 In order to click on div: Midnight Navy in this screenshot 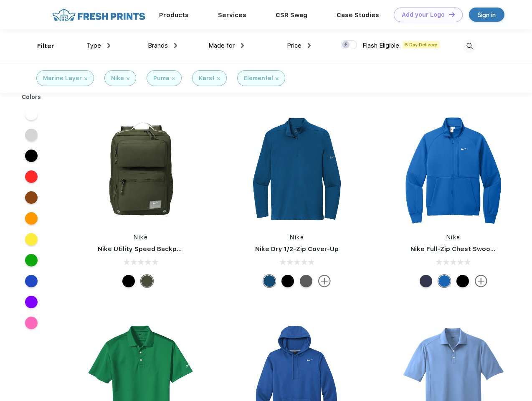, I will do `click(426, 282)`.